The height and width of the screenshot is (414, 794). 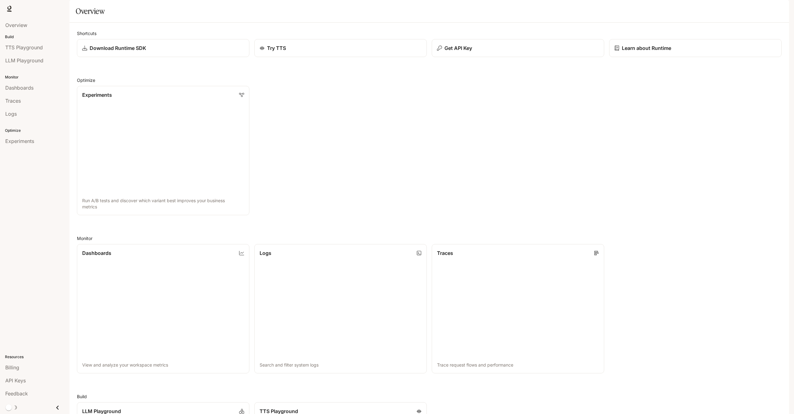 What do you see at coordinates (341, 48) in the screenshot?
I see `a: Try TTS` at bounding box center [341, 48].